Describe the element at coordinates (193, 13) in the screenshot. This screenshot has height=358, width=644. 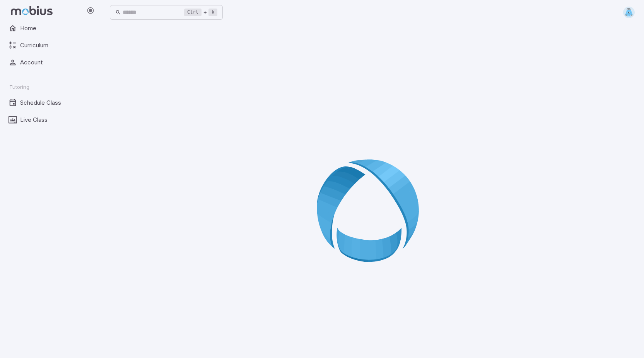
I see `kbd: Ctrl` at that location.